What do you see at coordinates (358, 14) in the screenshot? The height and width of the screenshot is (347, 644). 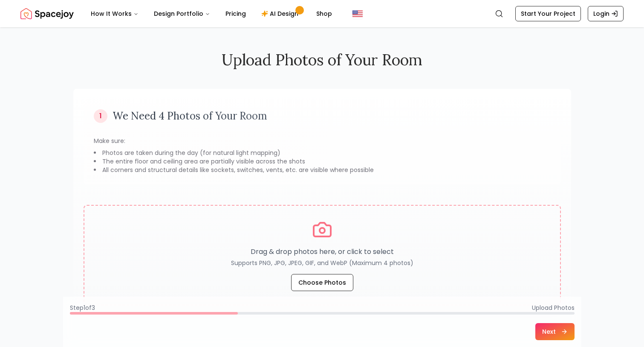 I see `img: United States` at bounding box center [358, 14].